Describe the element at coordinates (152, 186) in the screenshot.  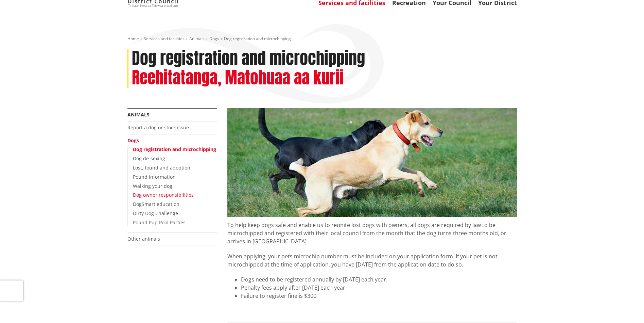
I see `a: Walking your dog` at that location.